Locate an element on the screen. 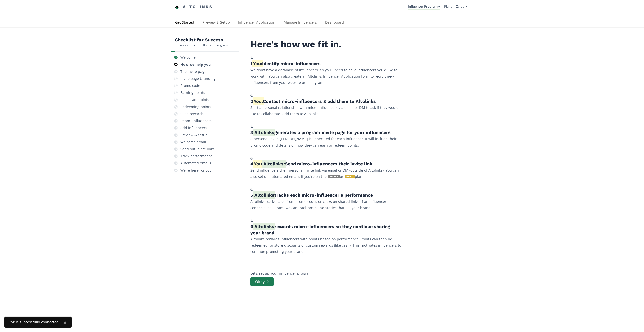  div: Add influencers is located at coordinates (193, 128).